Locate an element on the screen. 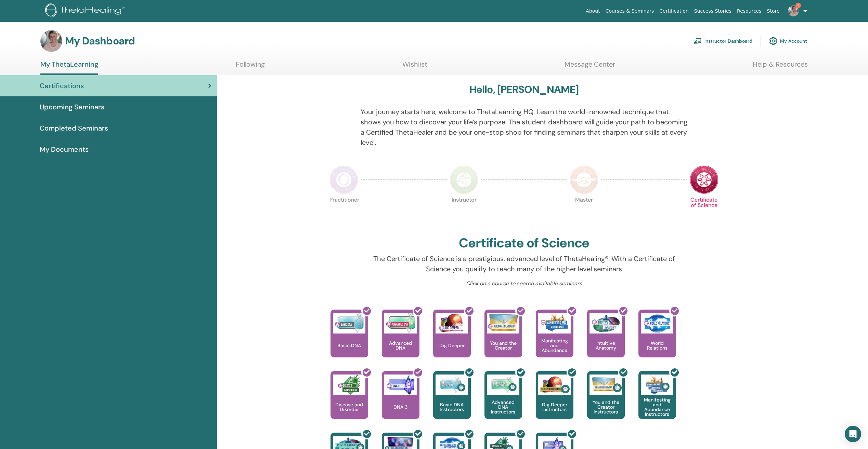 Image resolution: width=868 pixels, height=449 pixels. a: Advanced DNA Advanced DNA is located at coordinates (401, 340).